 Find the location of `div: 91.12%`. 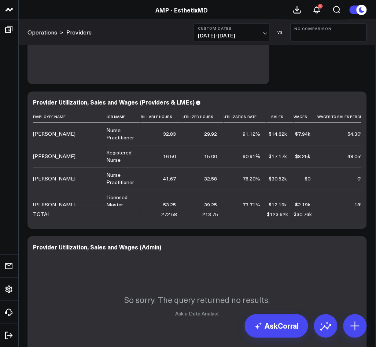

div: 91.12% is located at coordinates (251, 134).